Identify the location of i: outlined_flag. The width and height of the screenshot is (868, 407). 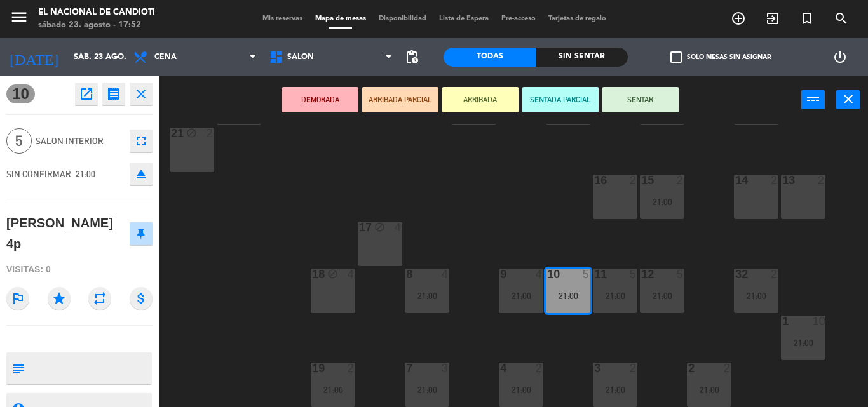
(18, 298).